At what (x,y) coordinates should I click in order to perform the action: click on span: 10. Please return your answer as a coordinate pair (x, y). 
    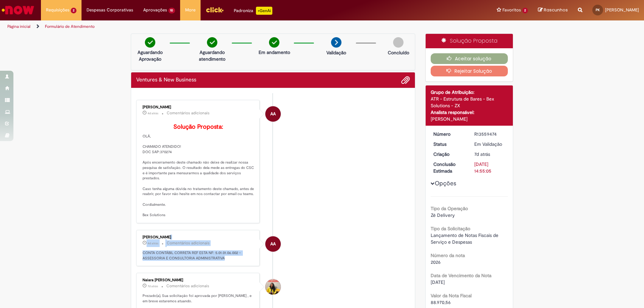
    Looking at the image, I should click on (172, 10).